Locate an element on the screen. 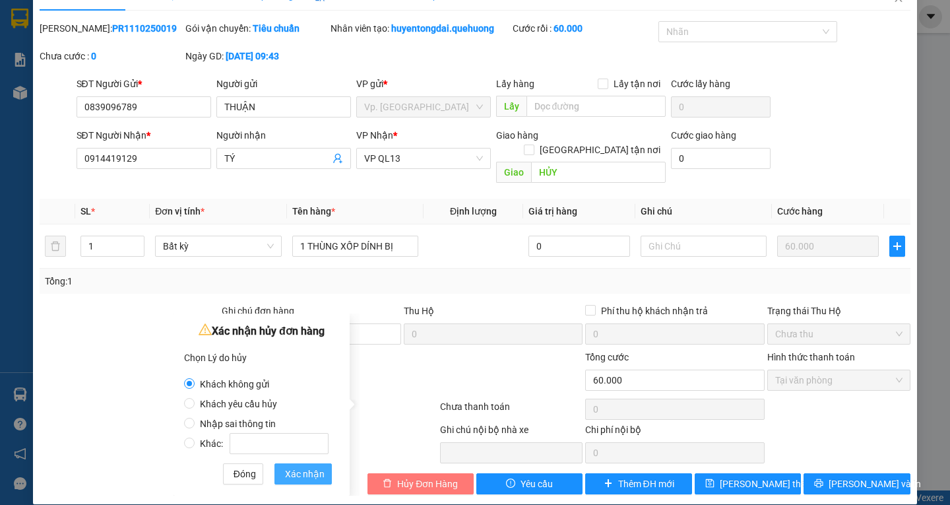 This screenshot has height=505, width=950. span: VP Nhận is located at coordinates (375, 135).